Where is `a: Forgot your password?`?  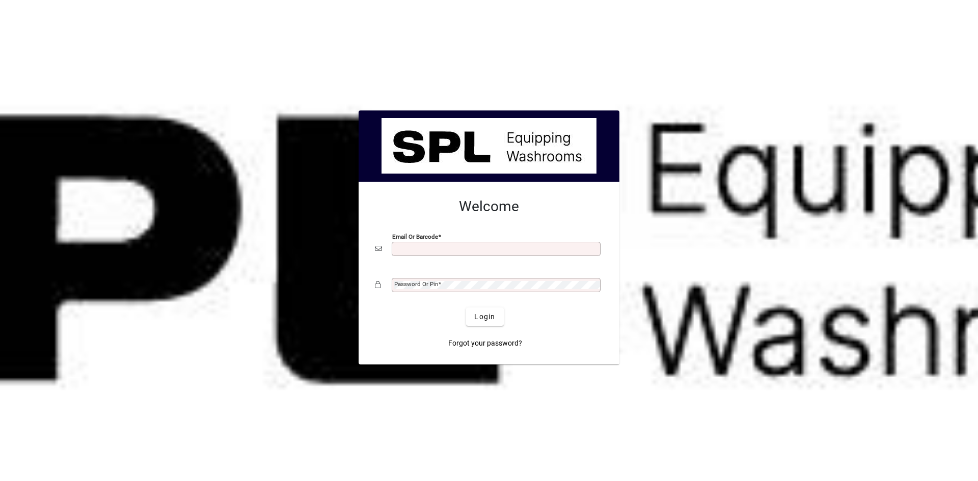
a: Forgot your password? is located at coordinates (485, 343).